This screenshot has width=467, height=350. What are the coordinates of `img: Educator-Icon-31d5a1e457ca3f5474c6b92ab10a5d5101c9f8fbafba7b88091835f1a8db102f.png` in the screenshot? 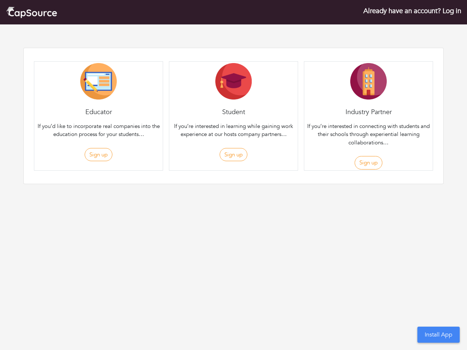 It's located at (98, 81).